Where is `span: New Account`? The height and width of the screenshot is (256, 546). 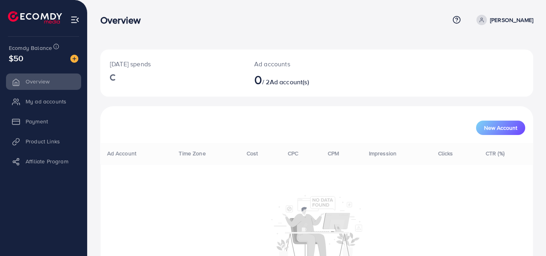
span: New Account is located at coordinates (501, 128).